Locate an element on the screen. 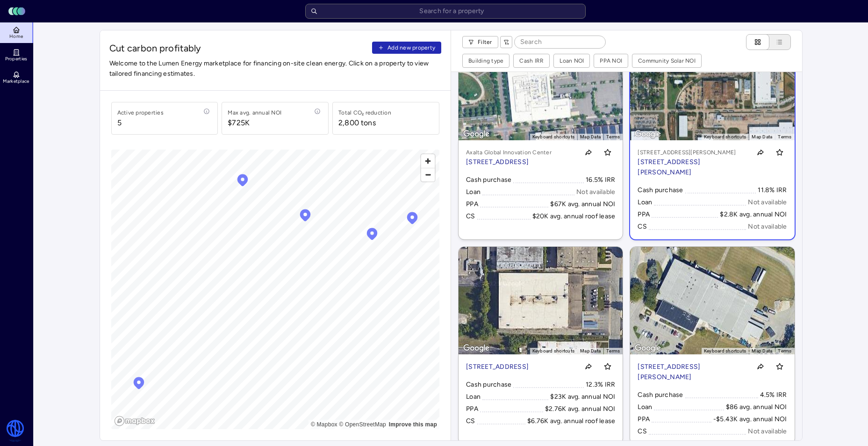 This screenshot has width=868, height=446. div: $6.76K avg. annual roof lease is located at coordinates (571, 421).